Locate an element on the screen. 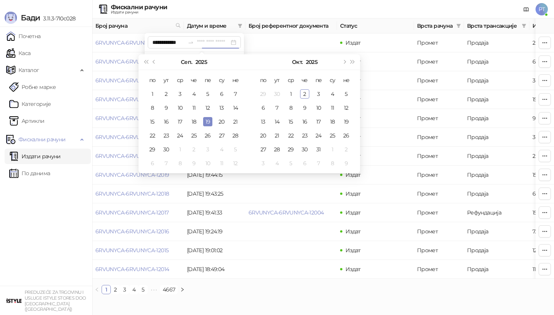 The height and width of the screenshot is (315, 554). td: 6RVUNYCA-6RVUNYCA-12019 is located at coordinates (138, 175).